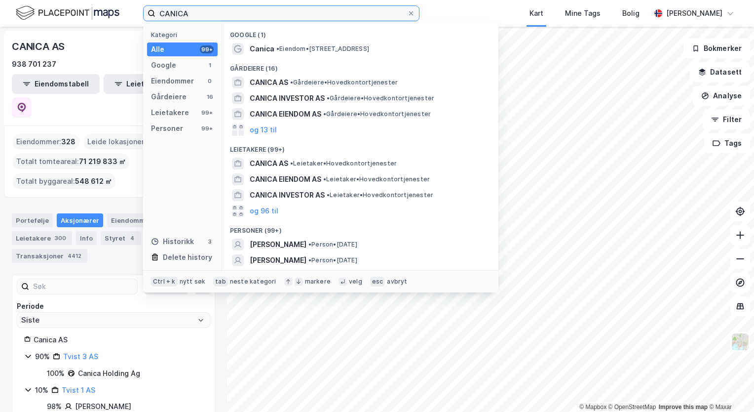  I want to click on div: Kategori, so click(184, 35).